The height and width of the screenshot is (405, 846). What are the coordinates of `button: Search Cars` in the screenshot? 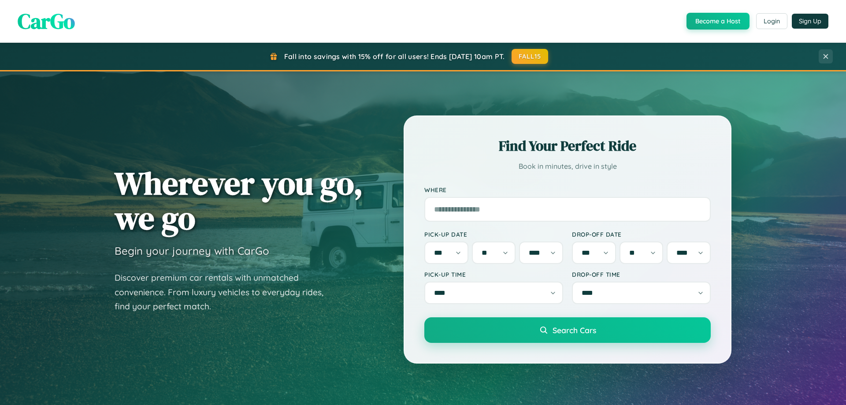 It's located at (568, 330).